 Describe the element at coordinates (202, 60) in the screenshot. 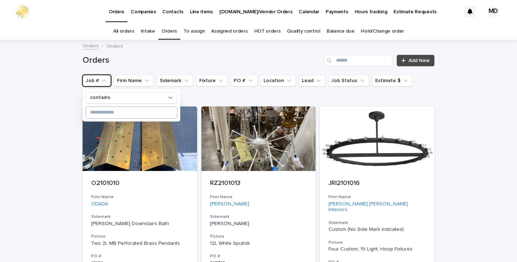

I see `h1: Orders` at that location.